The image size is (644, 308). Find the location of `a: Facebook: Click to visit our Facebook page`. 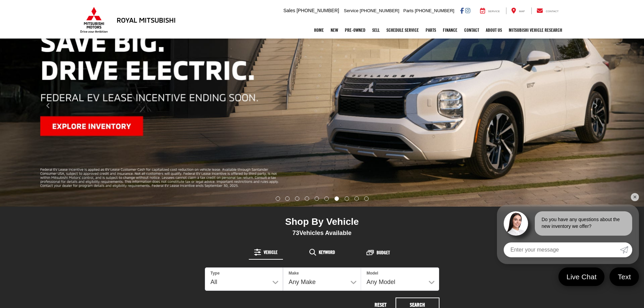

a: Facebook: Click to visit our Facebook page is located at coordinates (462, 11).